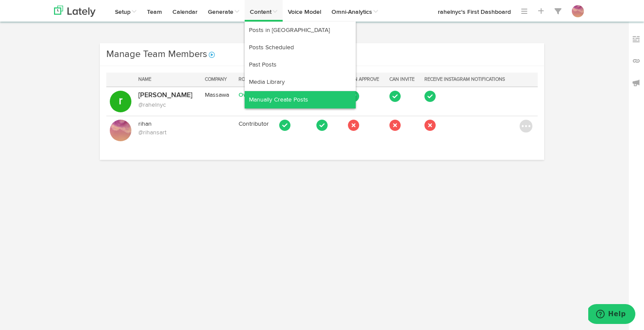 This screenshot has width=644, height=330. Describe the element at coordinates (168, 130) in the screenshot. I see `td: rihan` at that location.